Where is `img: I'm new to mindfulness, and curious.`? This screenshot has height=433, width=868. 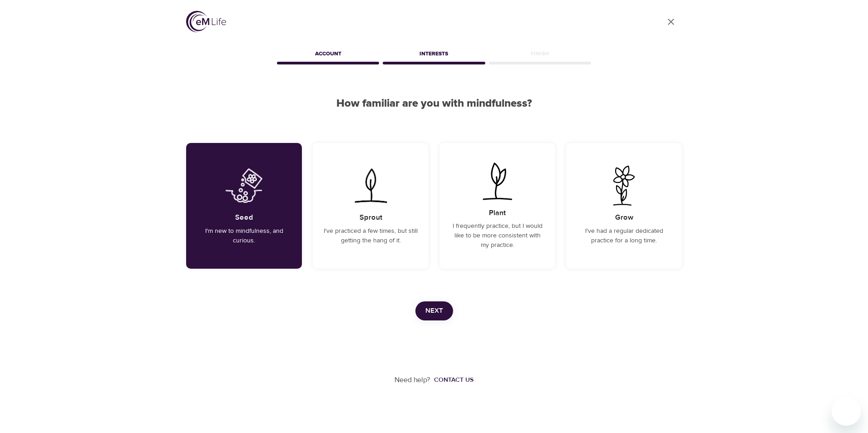 img: I'm new to mindfulness, and curious. is located at coordinates (244, 186).